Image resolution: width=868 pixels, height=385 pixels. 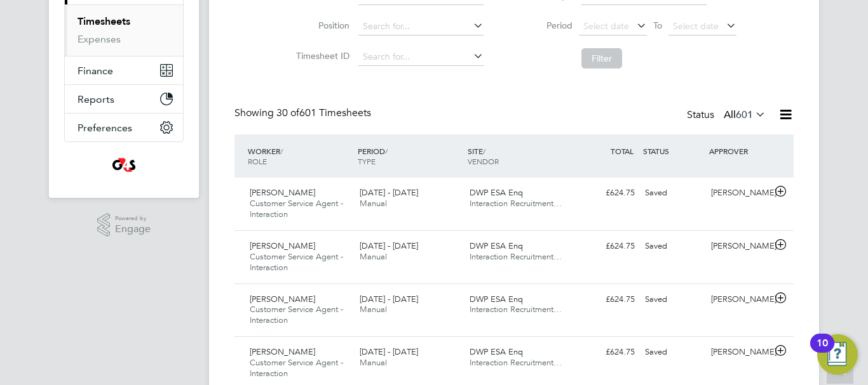 What do you see at coordinates (409, 156) in the screenshot?
I see `div: PERIOD` at bounding box center [409, 156].